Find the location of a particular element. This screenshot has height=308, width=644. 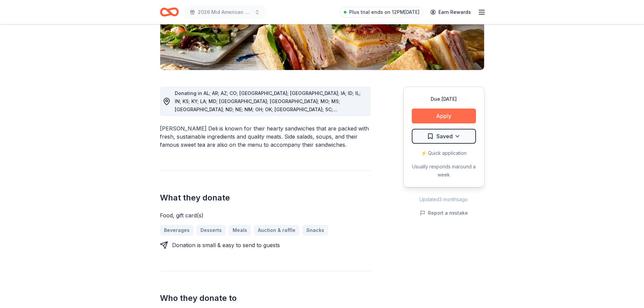

button: Report a mistake is located at coordinates (444, 213).